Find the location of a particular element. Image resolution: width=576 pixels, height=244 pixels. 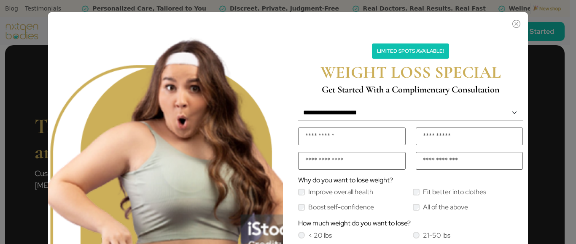

label: How much weight do you want to lose? is located at coordinates (354, 223).